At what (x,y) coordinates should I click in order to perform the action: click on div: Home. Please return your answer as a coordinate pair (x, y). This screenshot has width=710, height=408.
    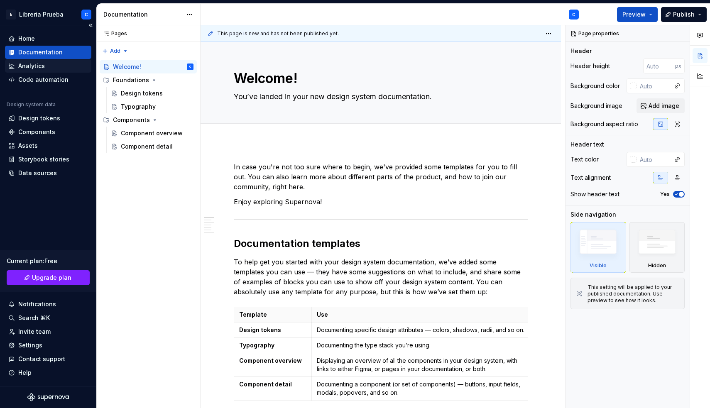
    Looking at the image, I should click on (27, 39).